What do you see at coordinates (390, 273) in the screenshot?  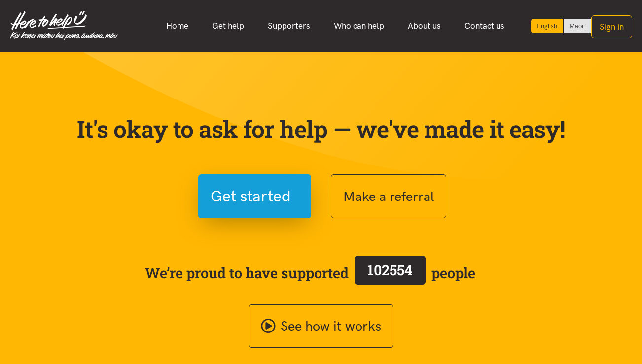 I see `a: 102554` at bounding box center [390, 273].